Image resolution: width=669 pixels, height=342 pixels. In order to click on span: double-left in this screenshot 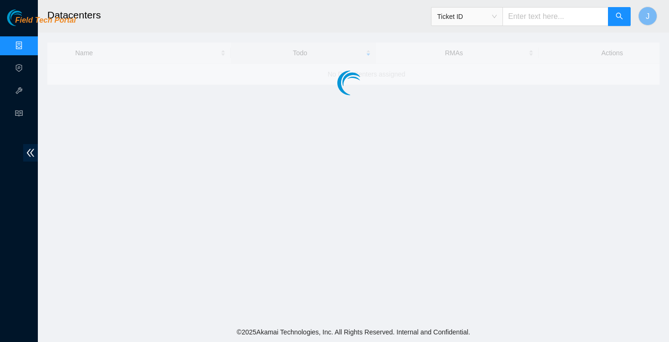, I will do `click(30, 153)`.